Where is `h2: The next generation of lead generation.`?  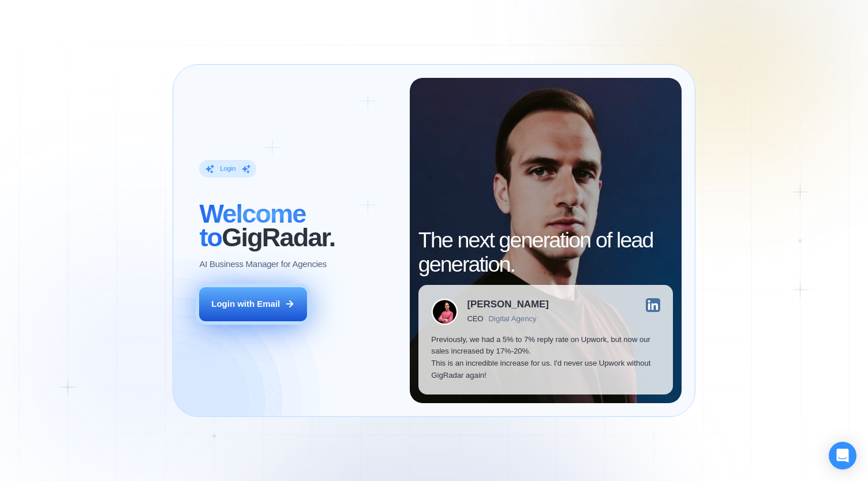 h2: The next generation of lead generation. is located at coordinates (545, 252).